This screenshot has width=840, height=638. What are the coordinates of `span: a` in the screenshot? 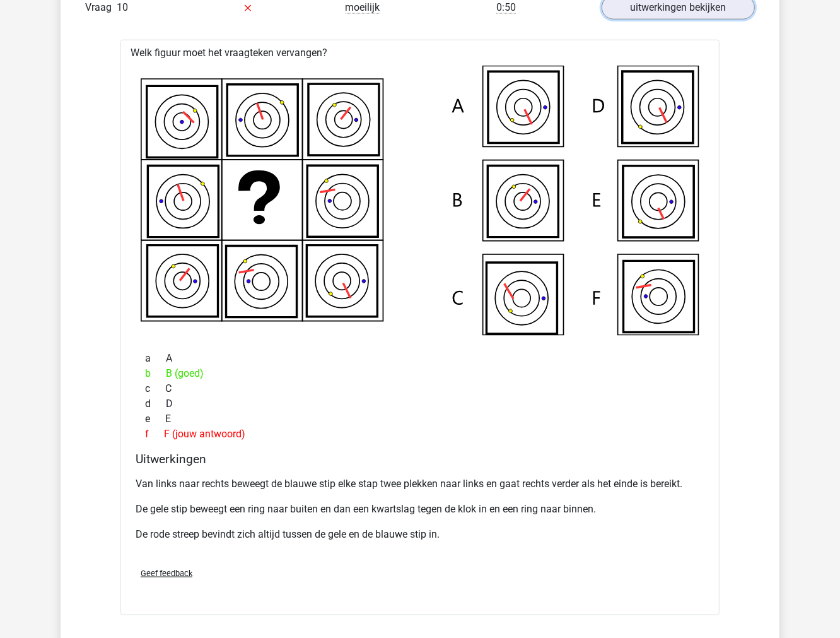 It's located at (155, 359).